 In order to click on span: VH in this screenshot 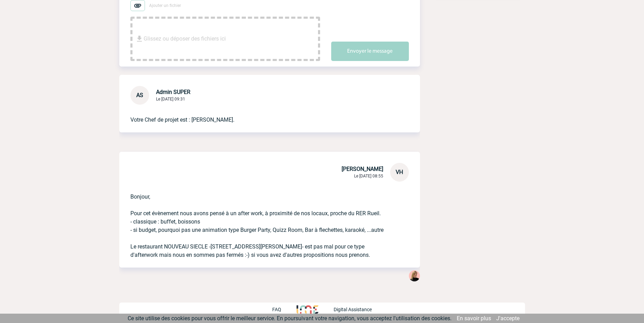, I will do `click(399, 172)`.